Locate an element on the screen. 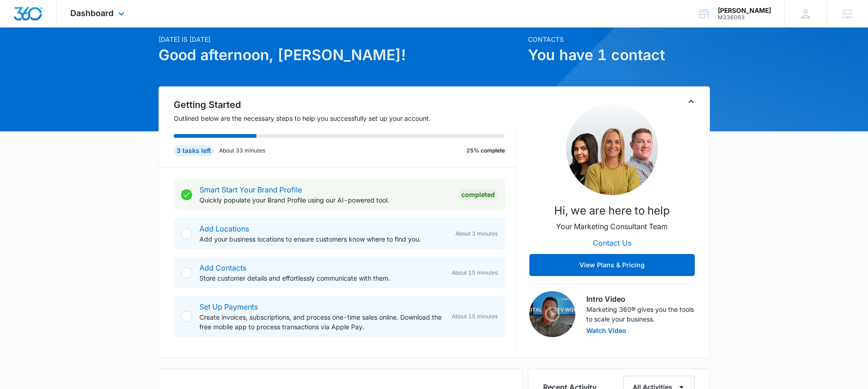 Image resolution: width=868 pixels, height=389 pixels. p: Marketing 360® gives you the tools to scale your business. is located at coordinates (640, 314).